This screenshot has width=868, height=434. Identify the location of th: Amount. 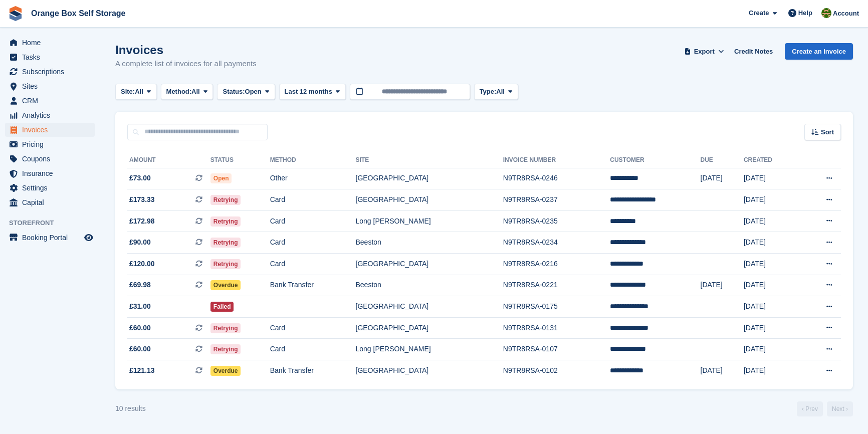
(169, 160).